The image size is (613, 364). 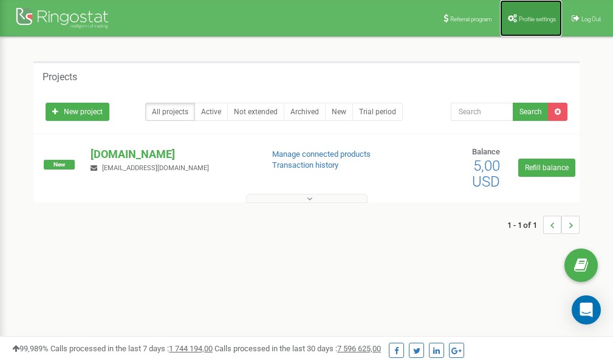 I want to click on span: Profile settings, so click(x=537, y=19).